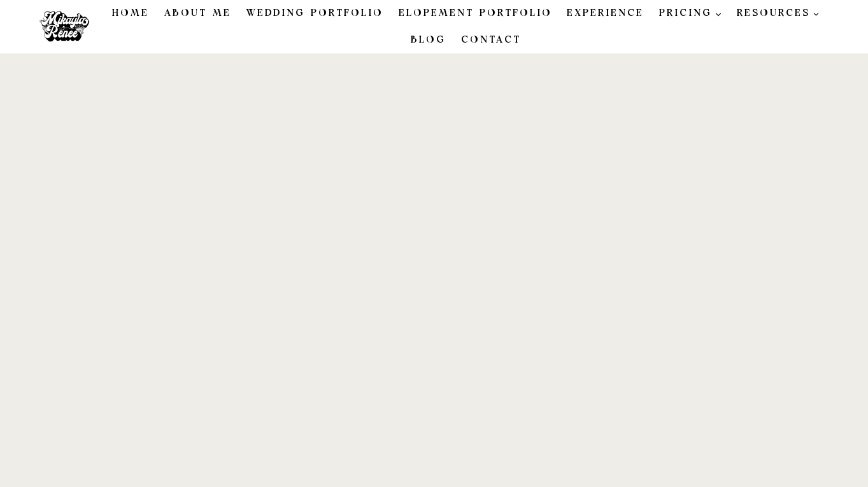 The image size is (868, 487). Describe the element at coordinates (428, 40) in the screenshot. I see `a: Blog` at that location.